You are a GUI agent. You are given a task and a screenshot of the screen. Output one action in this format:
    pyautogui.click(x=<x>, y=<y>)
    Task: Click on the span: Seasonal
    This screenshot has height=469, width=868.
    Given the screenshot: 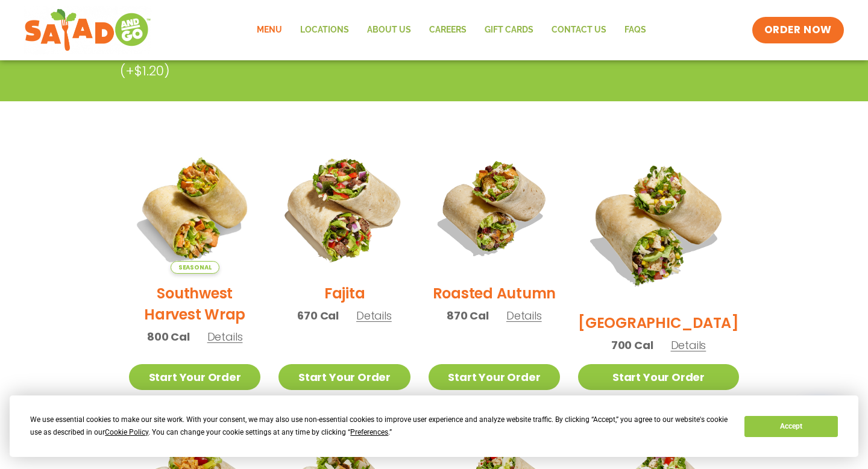 What is the action you would take?
    pyautogui.click(x=195, y=267)
    